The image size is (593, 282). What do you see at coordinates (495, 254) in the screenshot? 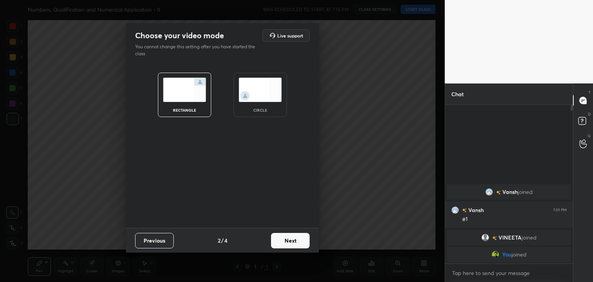
I see `img: 88146f61898444ee917a4c8c56deeae4.jpg` at bounding box center [495, 254].